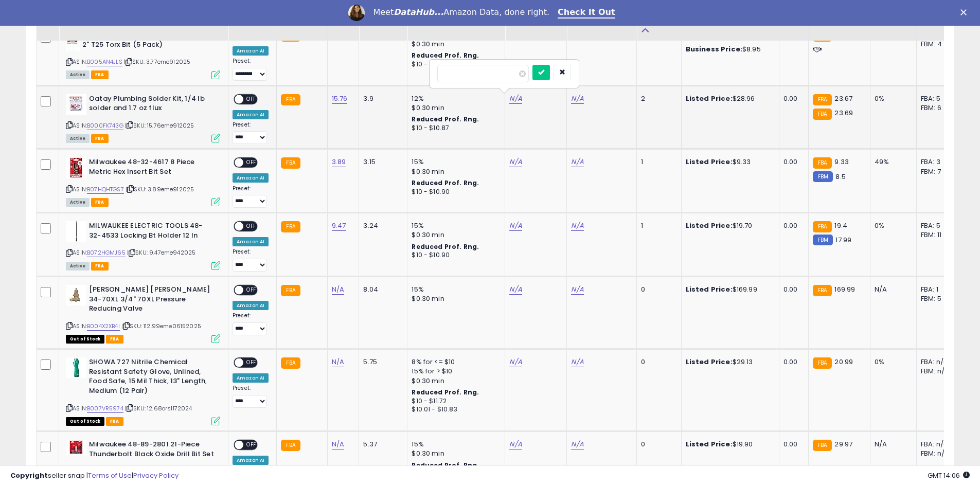 The width and height of the screenshot is (980, 486). Describe the element at coordinates (76, 104) in the screenshot. I see `img: 415ZVZW5QtL._SL40_.jpg` at that location.